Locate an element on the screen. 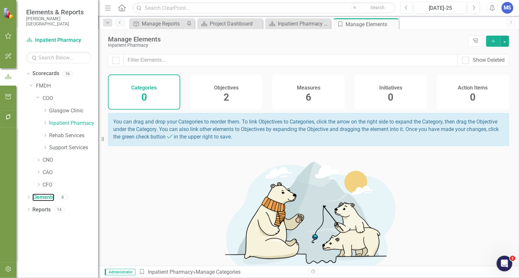  a: Manage Reports is located at coordinates (158, 24).